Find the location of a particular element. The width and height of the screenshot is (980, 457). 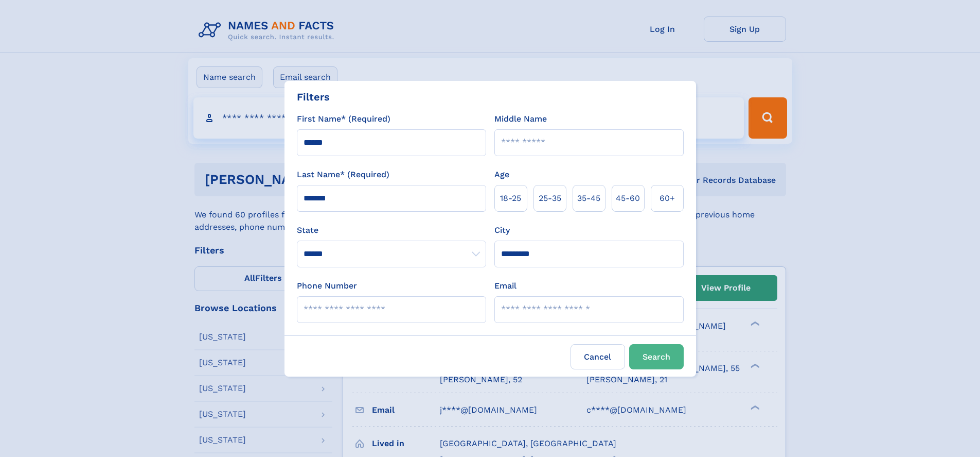

label: Middle Name is located at coordinates (521, 118).